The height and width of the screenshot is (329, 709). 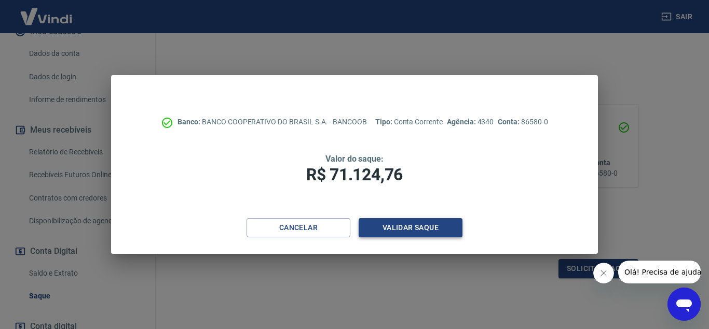 I want to click on span: Agência:, so click(x=462, y=122).